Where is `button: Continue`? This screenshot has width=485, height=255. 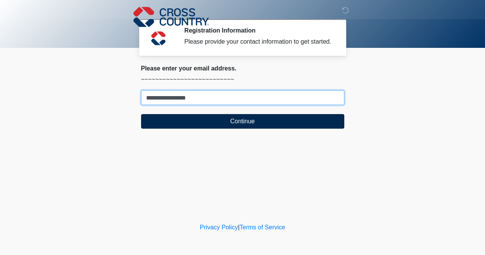 button: Continue is located at coordinates (243, 122).